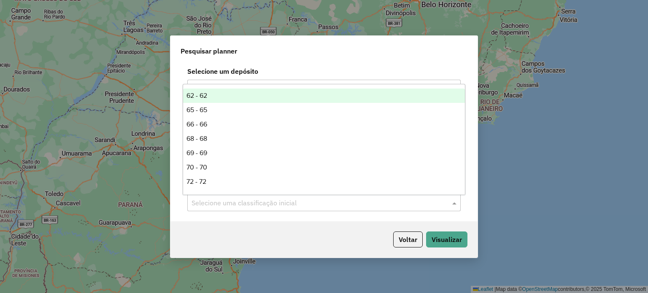 The width and height of the screenshot is (648, 293). Describe the element at coordinates (324, 110) in the screenshot. I see `div: 65 - 65` at that location.